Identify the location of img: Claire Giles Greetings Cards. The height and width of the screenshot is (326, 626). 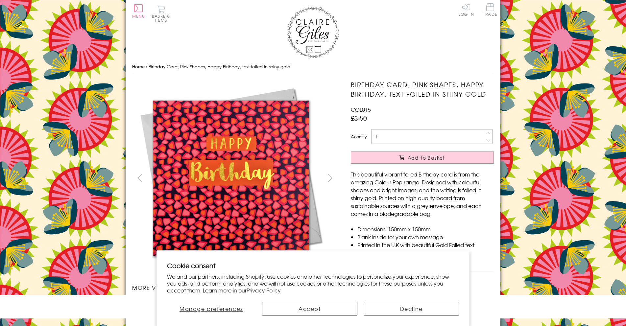
(313, 33).